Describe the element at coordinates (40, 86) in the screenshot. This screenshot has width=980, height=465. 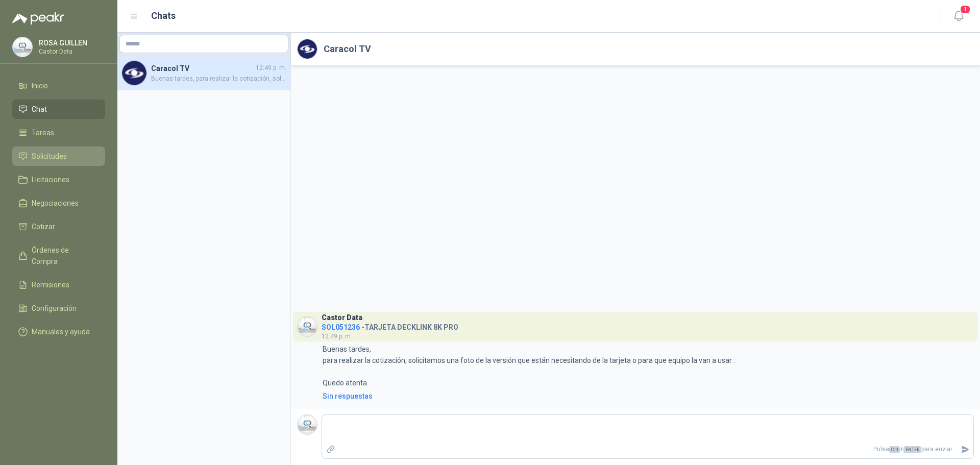
I see `span: Inicio` at that location.